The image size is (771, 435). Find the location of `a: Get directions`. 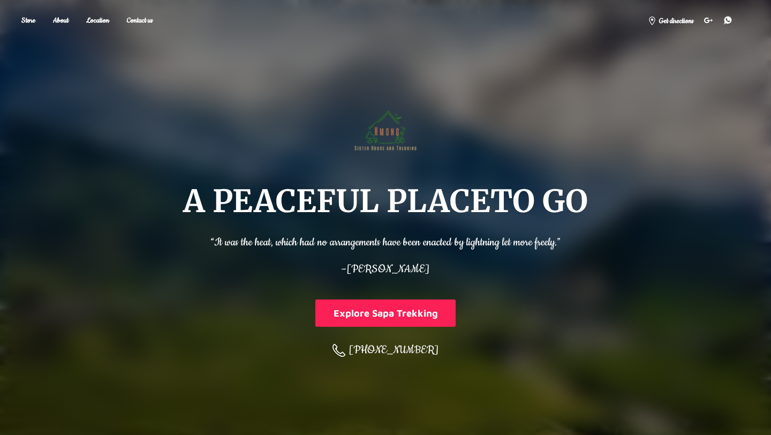

a: Get directions is located at coordinates (670, 20).